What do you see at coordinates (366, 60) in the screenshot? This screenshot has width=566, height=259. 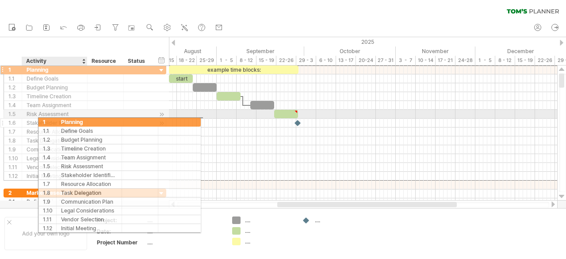 I see `div: 20-24` at bounding box center [366, 60].